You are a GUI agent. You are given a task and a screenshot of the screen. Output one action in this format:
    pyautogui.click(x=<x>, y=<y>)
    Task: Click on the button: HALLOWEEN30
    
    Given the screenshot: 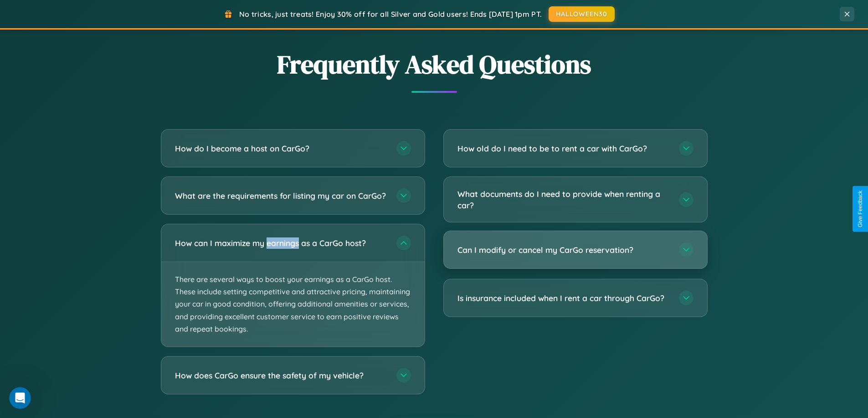 What is the action you would take?
    pyautogui.click(x=582, y=14)
    